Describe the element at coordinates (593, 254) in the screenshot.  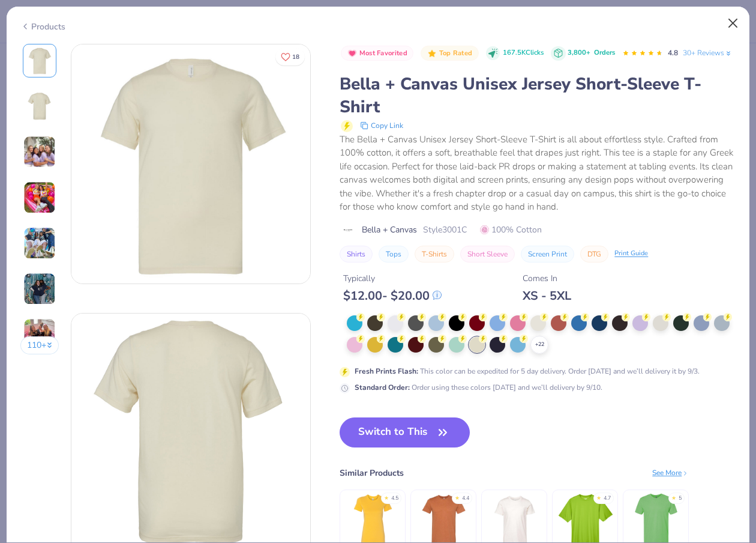
I see `button: DTG` at that location.